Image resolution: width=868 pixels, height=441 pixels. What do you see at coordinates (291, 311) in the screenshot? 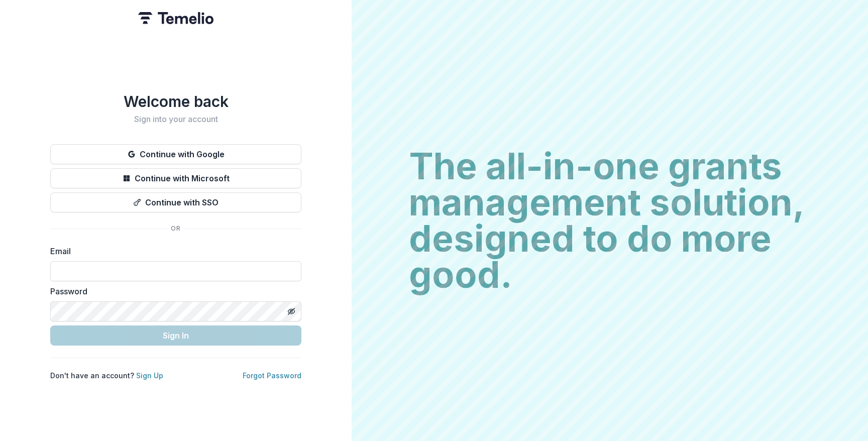
I see `button: Toggle password visibility` at bounding box center [291, 311].